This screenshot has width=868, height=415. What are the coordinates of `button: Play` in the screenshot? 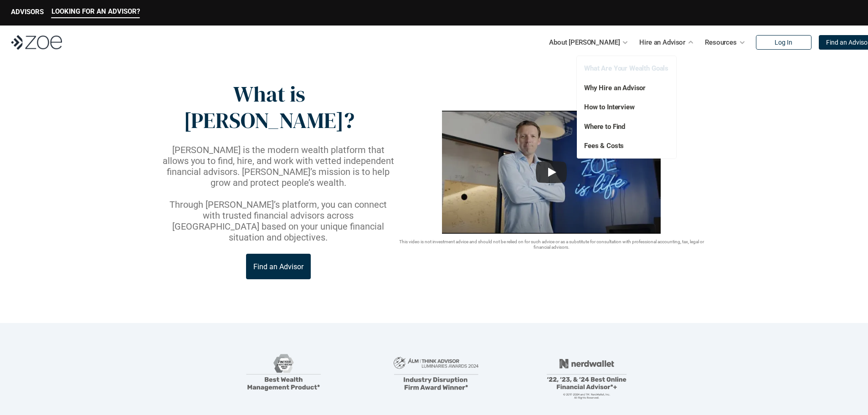 It's located at (551, 172).